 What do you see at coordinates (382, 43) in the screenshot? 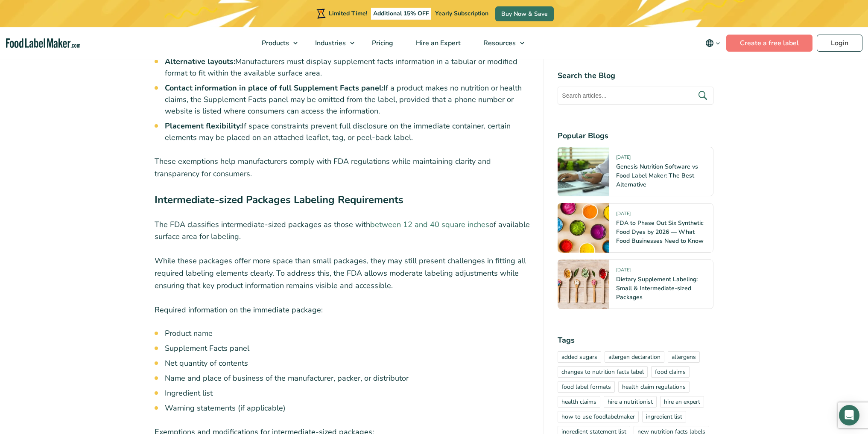
I see `a: Pricing` at bounding box center [382, 43].